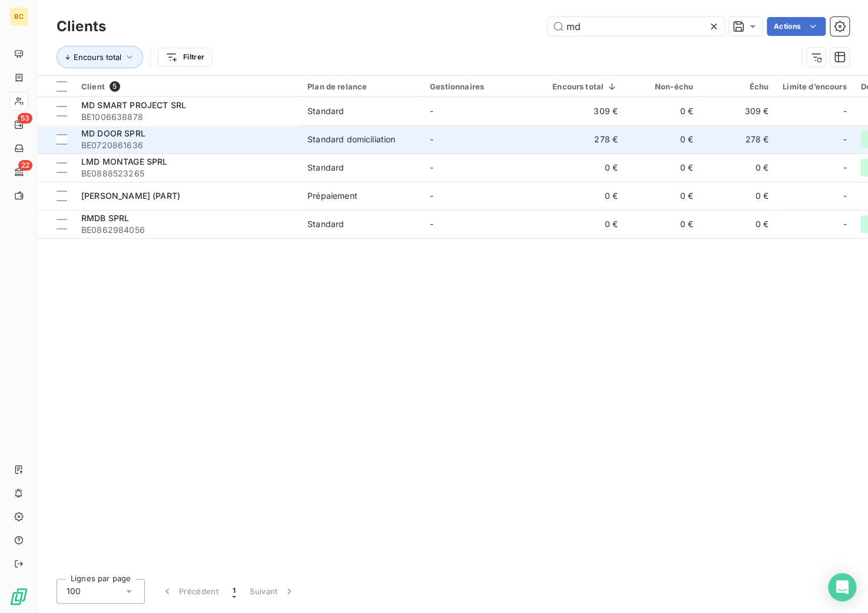 This screenshot has width=868, height=613. What do you see at coordinates (25, 118) in the screenshot?
I see `span: 53` at bounding box center [25, 118].